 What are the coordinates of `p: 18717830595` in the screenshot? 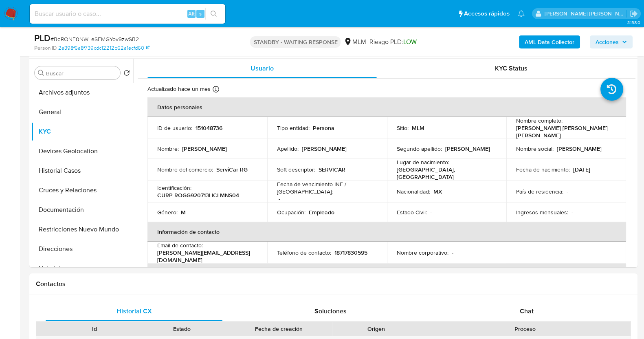 It's located at (351, 253).